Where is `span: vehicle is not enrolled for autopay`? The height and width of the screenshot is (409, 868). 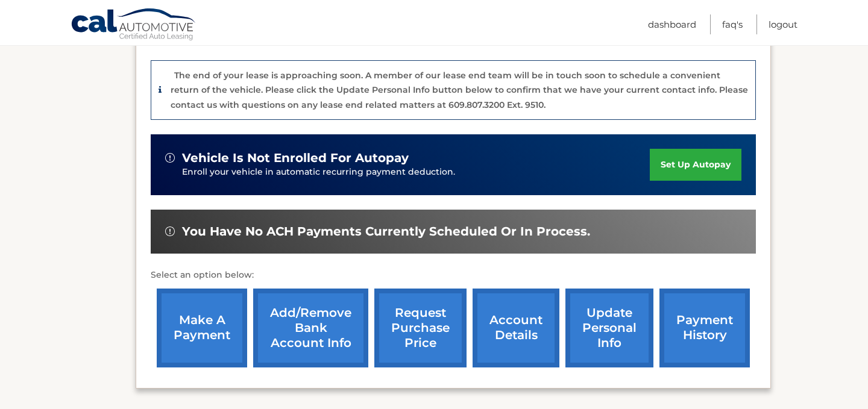 span: vehicle is not enrolled for autopay is located at coordinates (295, 158).